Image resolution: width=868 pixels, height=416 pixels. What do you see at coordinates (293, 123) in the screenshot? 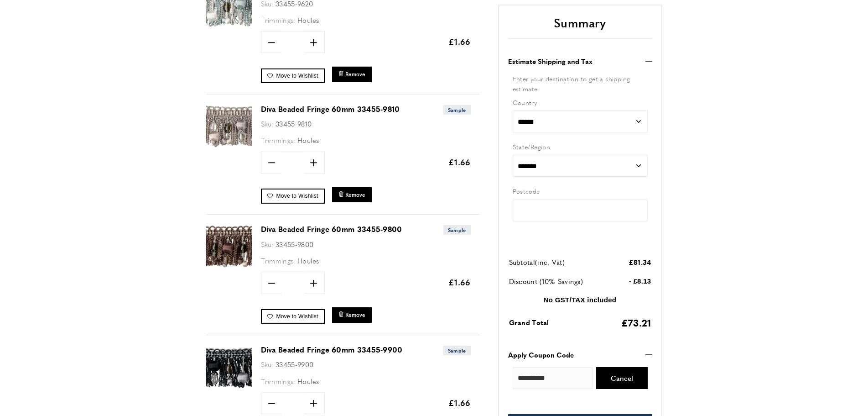
I see `span: 33455-9810` at bounding box center [293, 123].